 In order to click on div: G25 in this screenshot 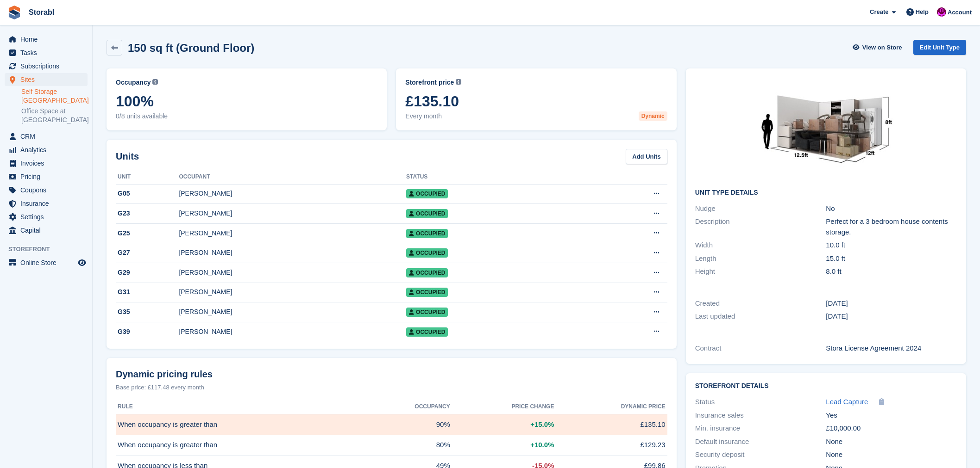, I will do `click(147, 234)`.